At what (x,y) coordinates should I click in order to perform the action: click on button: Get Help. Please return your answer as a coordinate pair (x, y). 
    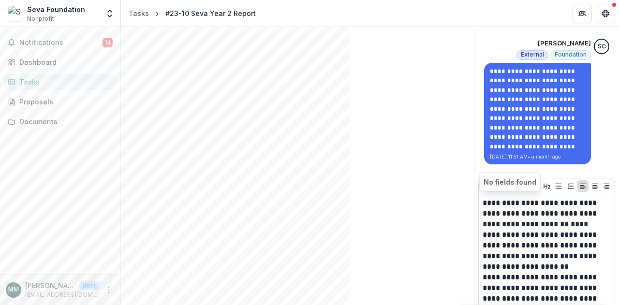
    Looking at the image, I should click on (606, 14).